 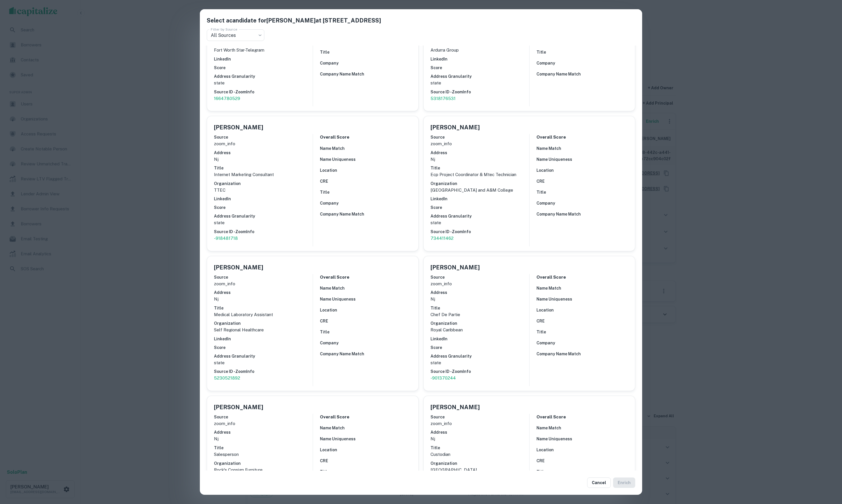 I want to click on p: Medical Laboratory Assistant, so click(x=263, y=315).